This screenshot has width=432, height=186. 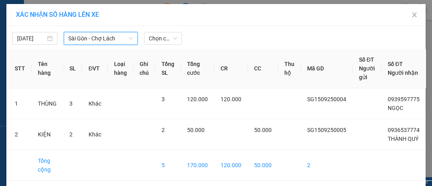 What do you see at coordinates (86, 12) in the screenshot?
I see `span: Nhận:` at bounding box center [86, 12].